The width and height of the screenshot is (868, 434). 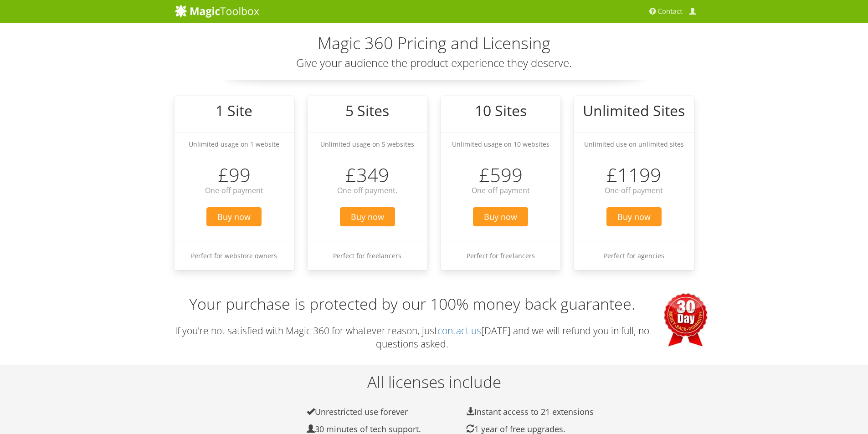 What do you see at coordinates (634, 175) in the screenshot?
I see `h3: £1199` at bounding box center [634, 175].